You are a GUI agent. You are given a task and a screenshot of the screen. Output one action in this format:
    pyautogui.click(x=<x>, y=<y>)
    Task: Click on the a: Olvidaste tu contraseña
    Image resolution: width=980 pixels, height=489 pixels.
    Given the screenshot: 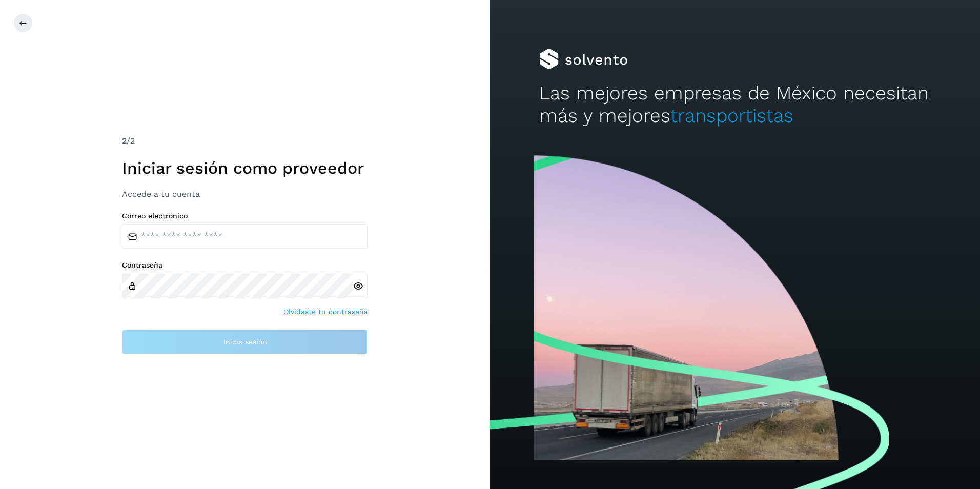 What is the action you would take?
    pyautogui.click(x=325, y=312)
    